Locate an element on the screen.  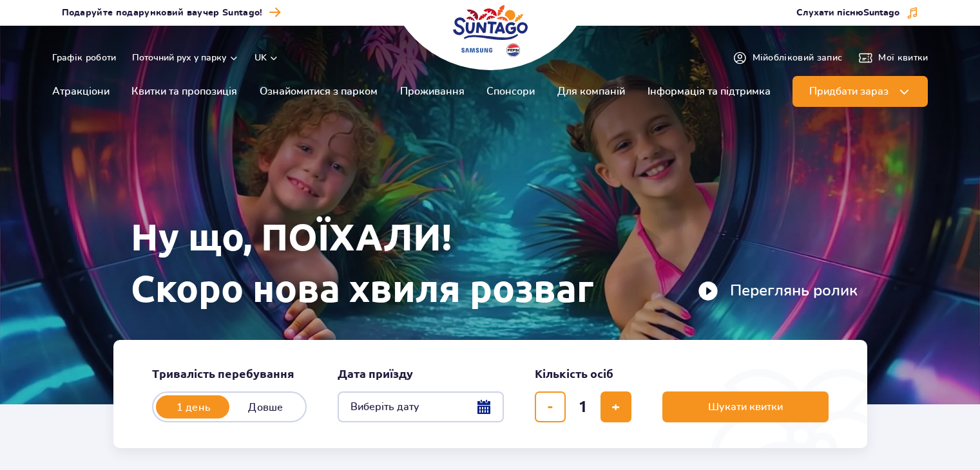
button: додати квиток is located at coordinates (616, 407).